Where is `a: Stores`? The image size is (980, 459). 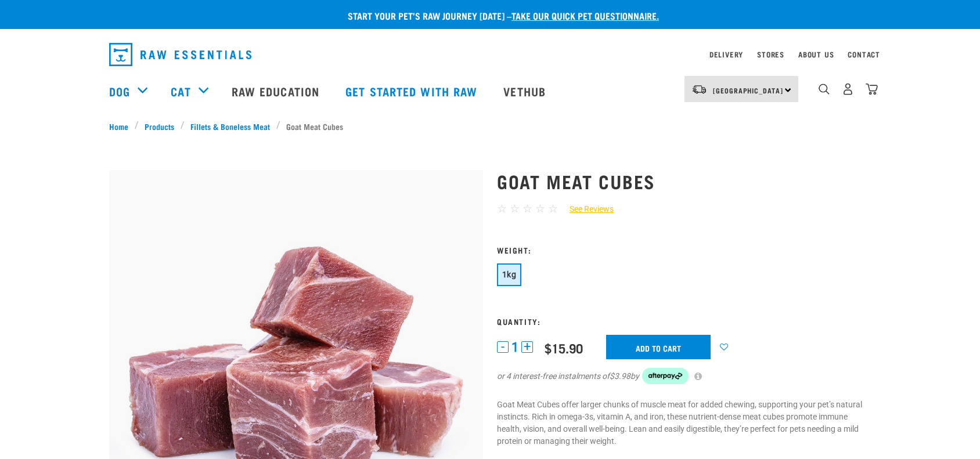
a: Stores is located at coordinates (771, 54).